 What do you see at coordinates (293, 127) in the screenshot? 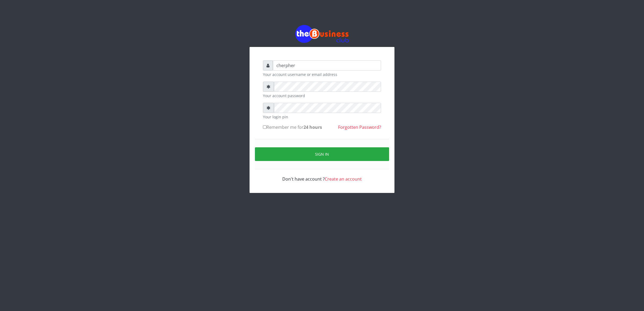
I see `label: Remember me for` at bounding box center [293, 127].